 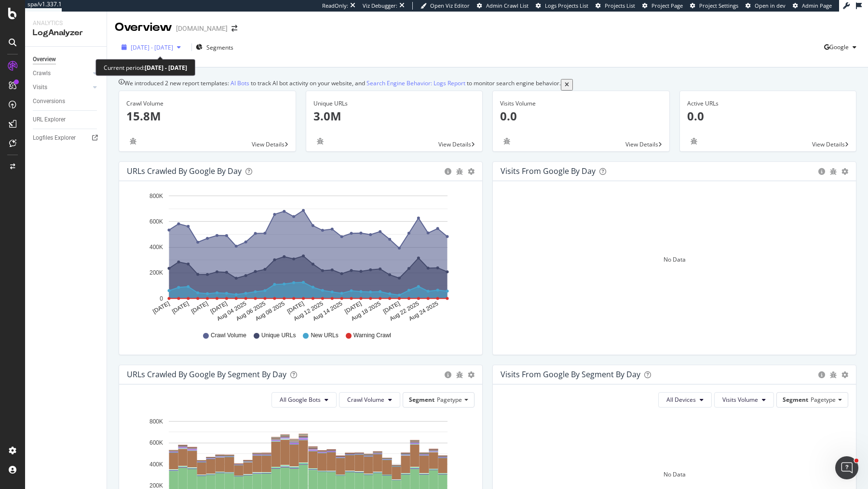 What do you see at coordinates (366, 311) in the screenshot?
I see `text: Aug 18 2025` at bounding box center [366, 311].